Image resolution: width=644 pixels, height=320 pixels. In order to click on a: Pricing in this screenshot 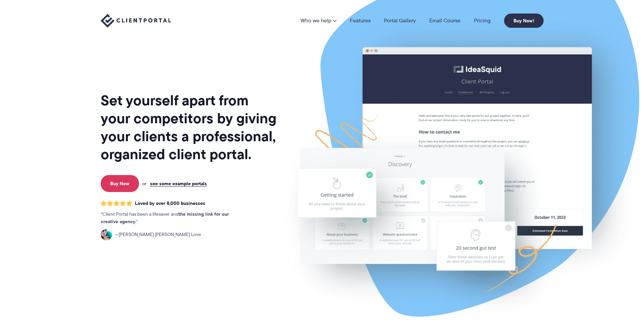, I will do `click(482, 20)`.